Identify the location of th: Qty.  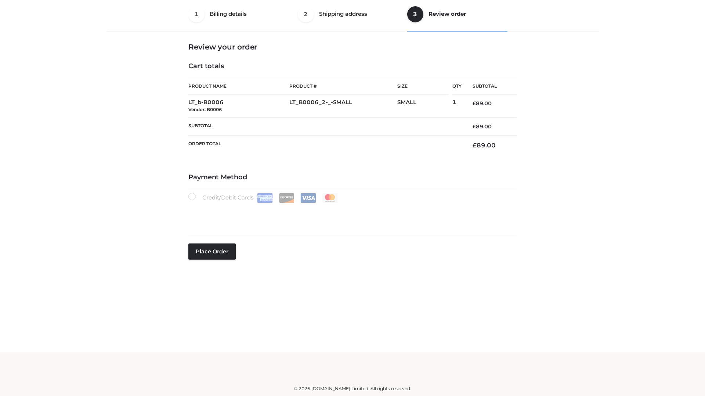
(457, 86).